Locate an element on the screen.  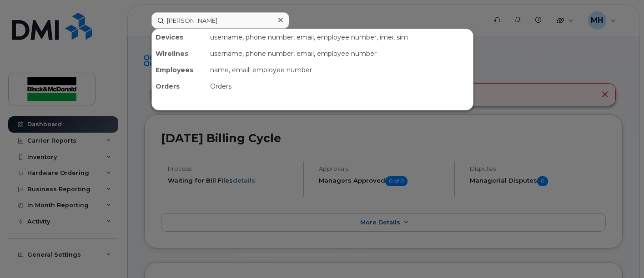
div: Devices is located at coordinates (179, 37).